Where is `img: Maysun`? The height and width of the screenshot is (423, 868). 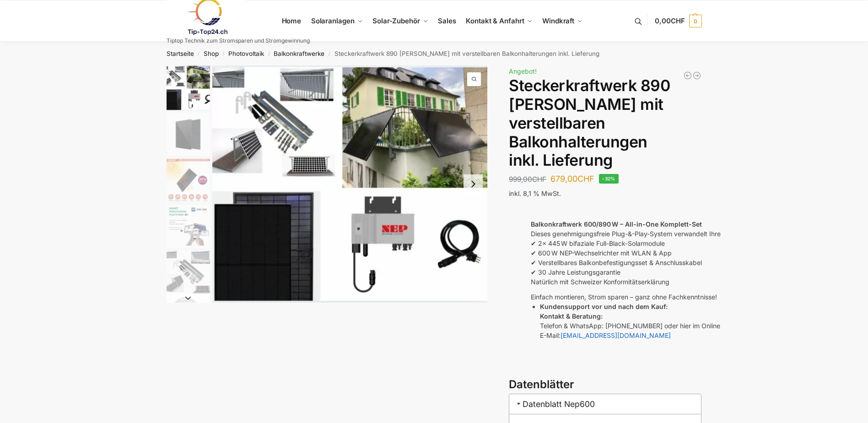
img: Maysun is located at coordinates (188, 134).